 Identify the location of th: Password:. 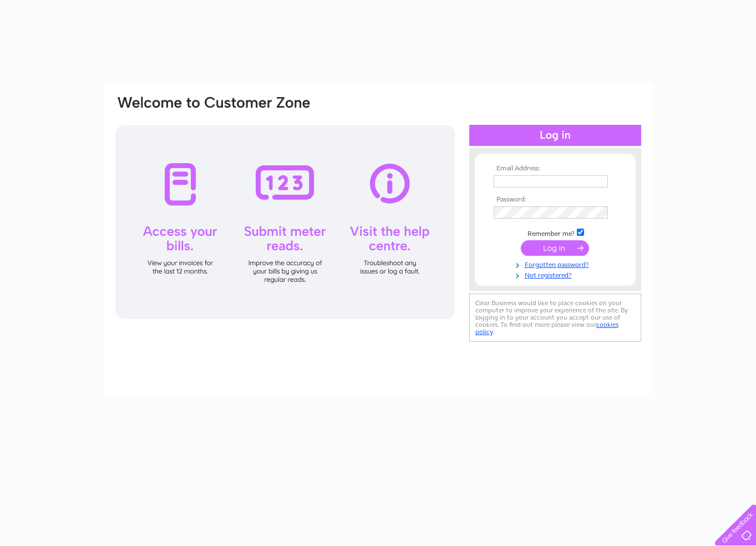
(555, 200).